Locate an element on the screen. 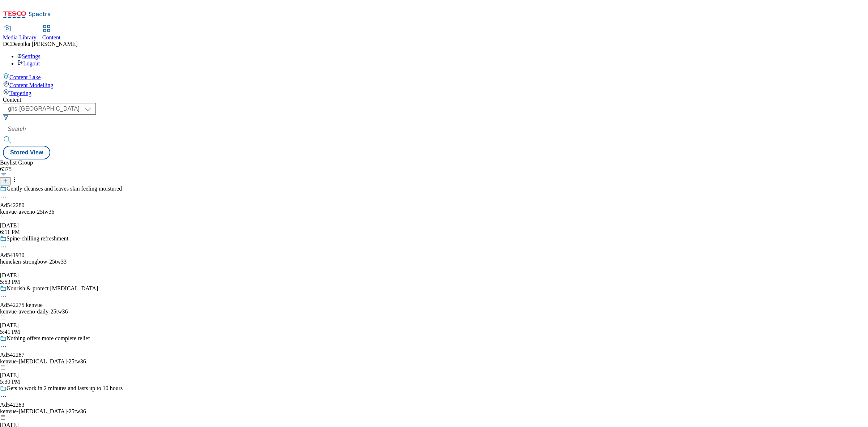  span: Media Library is located at coordinates (19, 37).